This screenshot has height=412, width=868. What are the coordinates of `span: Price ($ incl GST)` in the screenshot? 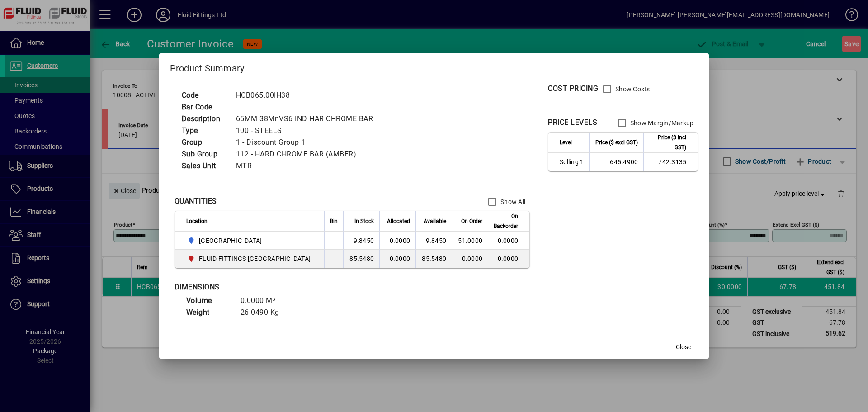 It's located at (668, 142).